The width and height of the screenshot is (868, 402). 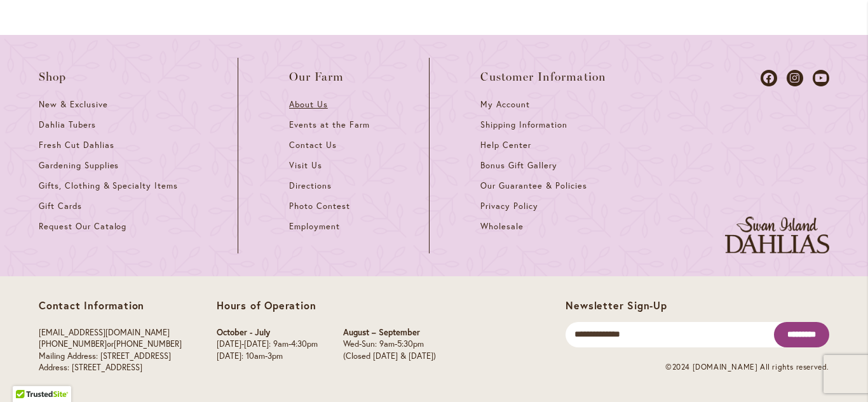 What do you see at coordinates (320, 206) in the screenshot?
I see `span: Photo Contest` at bounding box center [320, 206].